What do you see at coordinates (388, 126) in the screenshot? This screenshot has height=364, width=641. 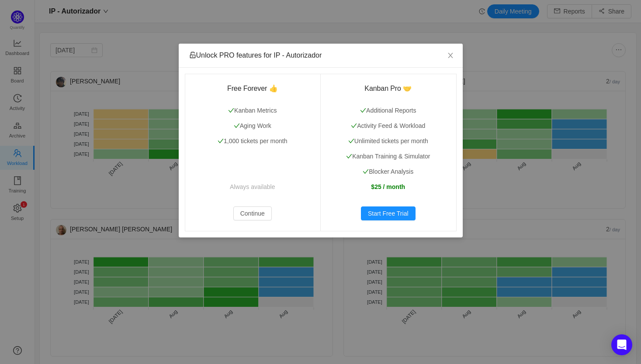 I see `p: Activity Feed & Workload` at bounding box center [388, 126].